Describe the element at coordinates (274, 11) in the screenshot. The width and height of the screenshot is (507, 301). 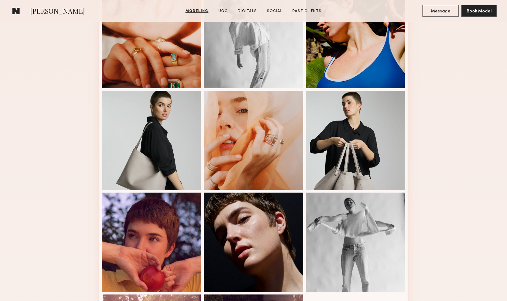
I see `a: Social` at that location.